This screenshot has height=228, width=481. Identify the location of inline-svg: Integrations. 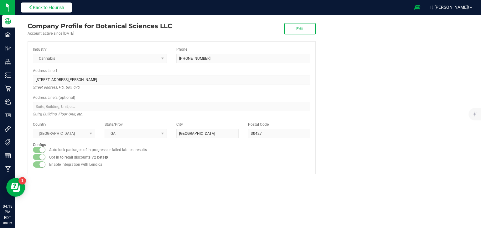
(8, 129).